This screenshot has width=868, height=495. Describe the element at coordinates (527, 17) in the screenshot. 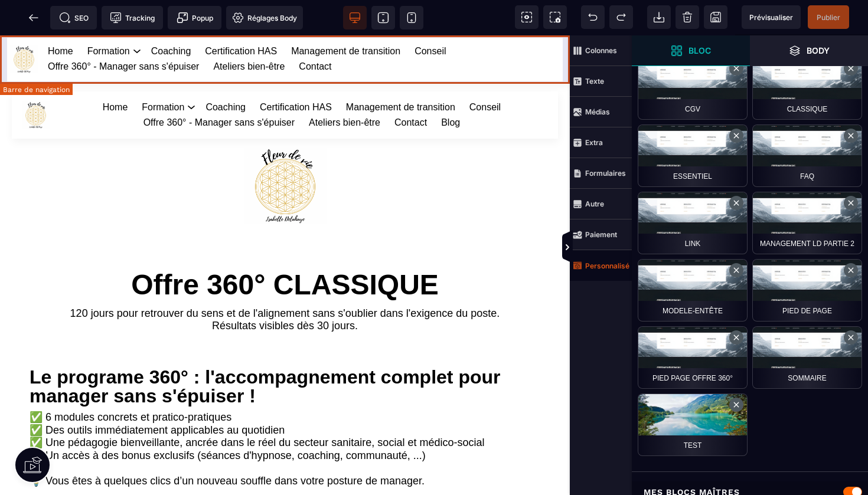

I see `span: Voir les composants` at that location.